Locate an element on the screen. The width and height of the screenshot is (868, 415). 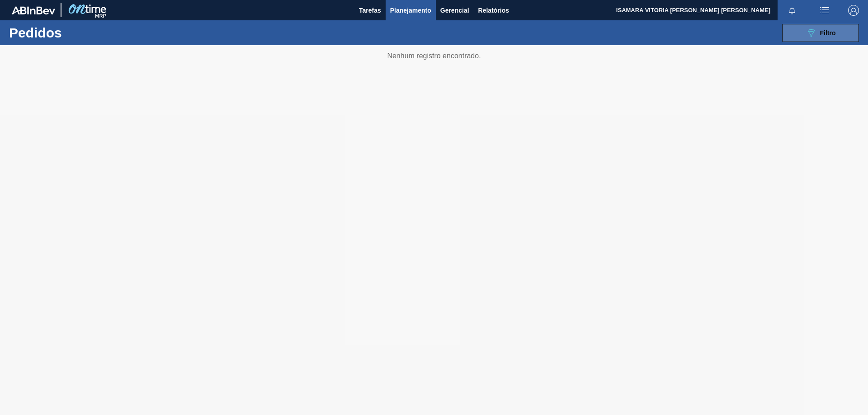
span: Tarefas is located at coordinates (370, 10).